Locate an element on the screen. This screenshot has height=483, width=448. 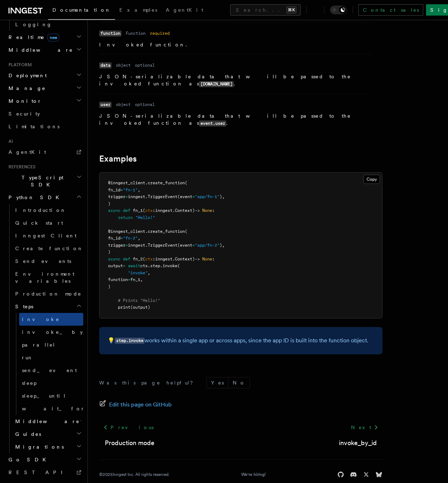
a: send_event is located at coordinates (51, 370).